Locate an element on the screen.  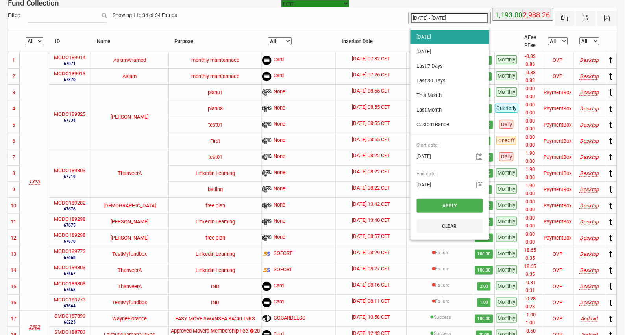
small: 67734 is located at coordinates (70, 120).